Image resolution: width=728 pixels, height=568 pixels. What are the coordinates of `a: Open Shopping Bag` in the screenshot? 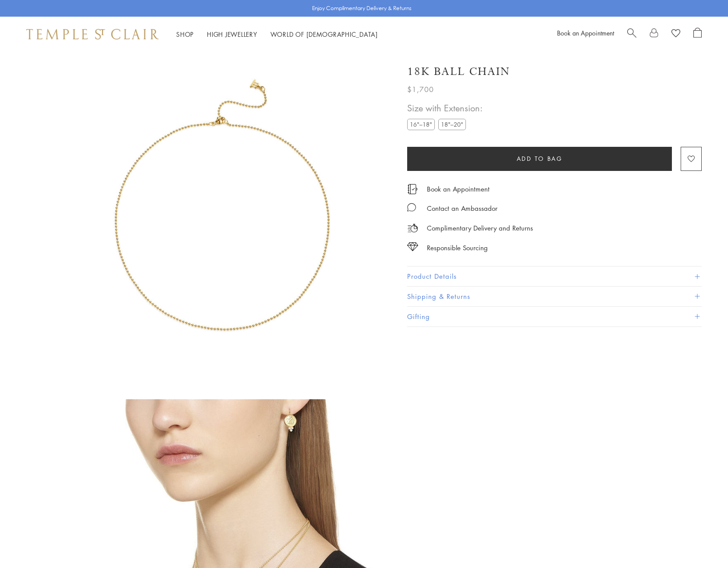 It's located at (697, 34).